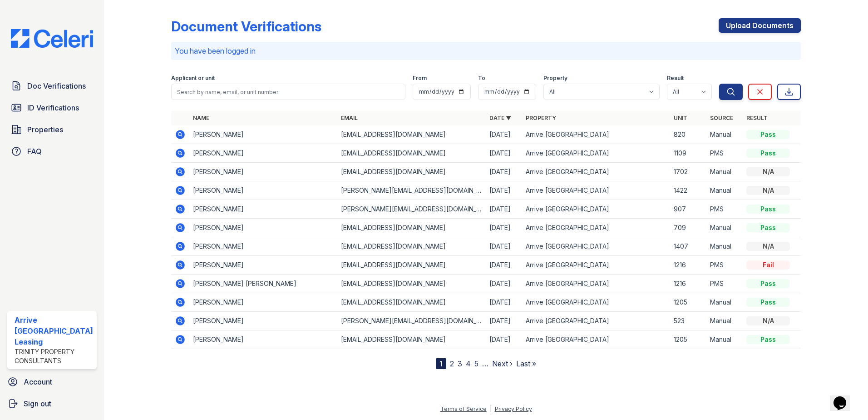  Describe the element at coordinates (721, 118) in the screenshot. I see `a: Source` at that location.